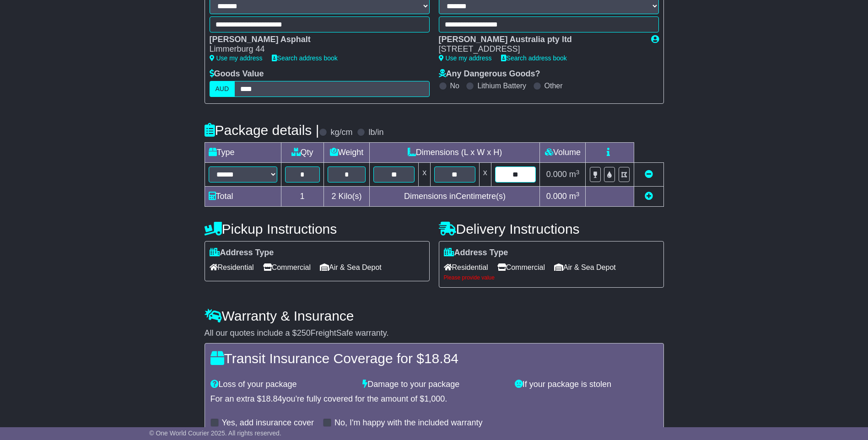  Describe the element at coordinates (315, 50) in the screenshot. I see `div: Limmerburg 44` at that location.